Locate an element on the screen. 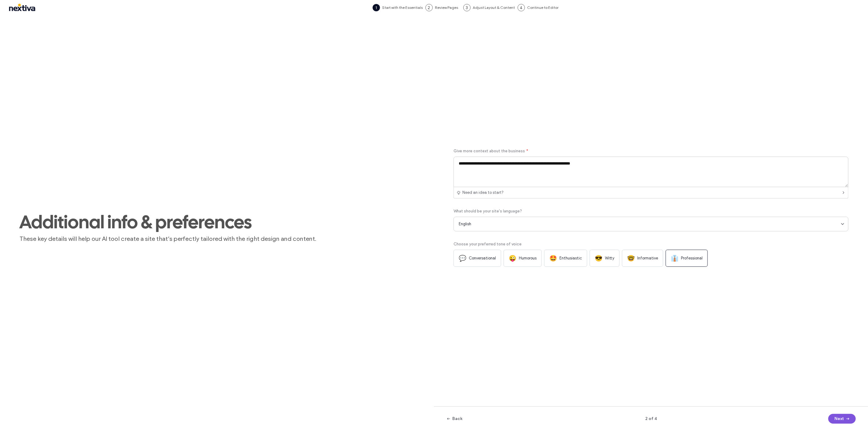  span: Choose your preferred tone of voice is located at coordinates (487, 244).